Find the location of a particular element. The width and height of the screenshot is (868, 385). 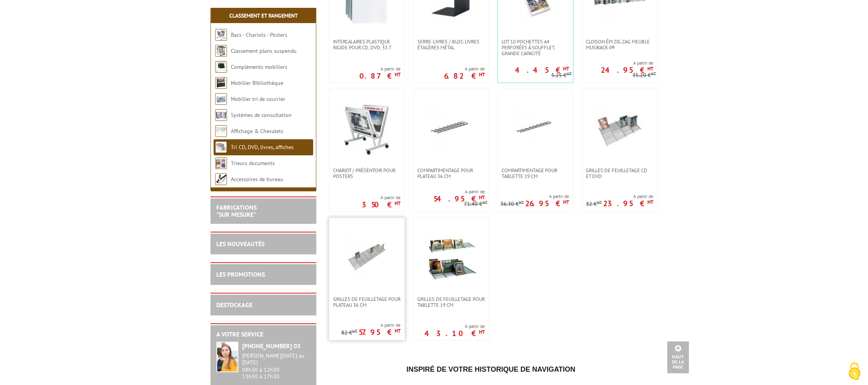

a: Intercalaires plastique rigide pour CD, DVD, 33 T is located at coordinates (367, 45).